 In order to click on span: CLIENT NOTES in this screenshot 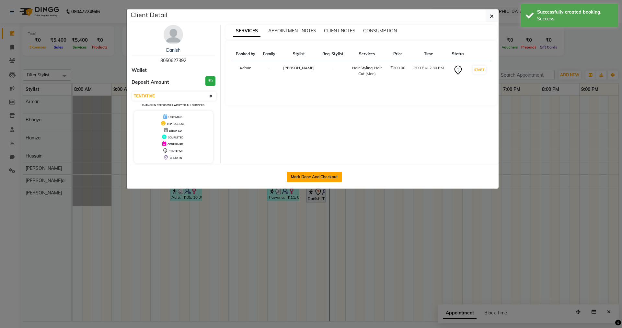, I will do `click(339, 31)`.